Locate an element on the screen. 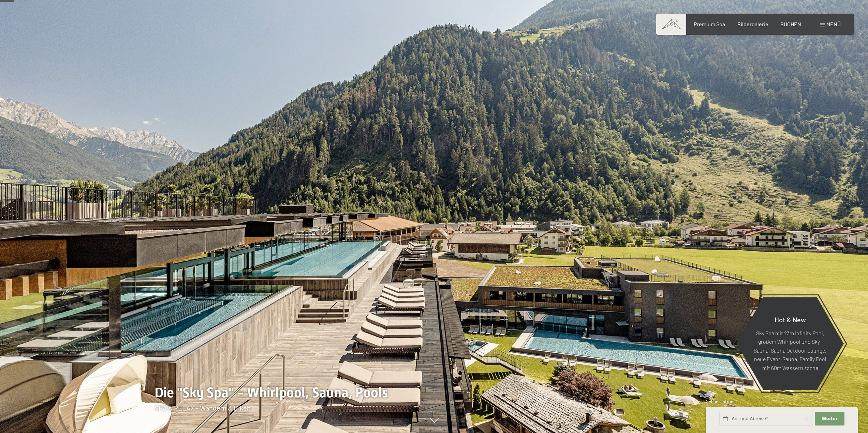 The height and width of the screenshot is (433, 868). span: Premium Spa is located at coordinates (710, 24).